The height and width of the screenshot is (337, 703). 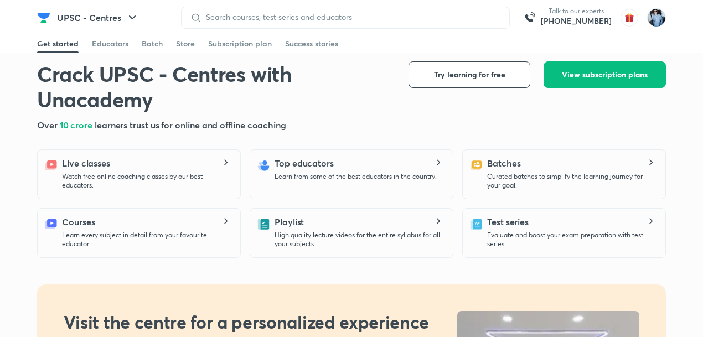 What do you see at coordinates (572, 181) in the screenshot?
I see `p: Curated batches to simplify the learning journey for your goal.` at bounding box center [572, 181].